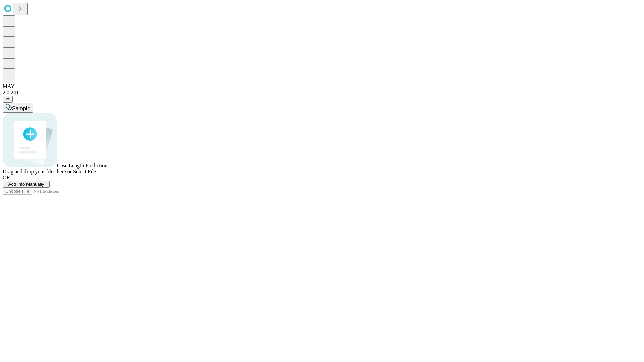 The height and width of the screenshot is (362, 644). What do you see at coordinates (37, 171) in the screenshot?
I see `span: Drag and drop your files here or` at bounding box center [37, 171].